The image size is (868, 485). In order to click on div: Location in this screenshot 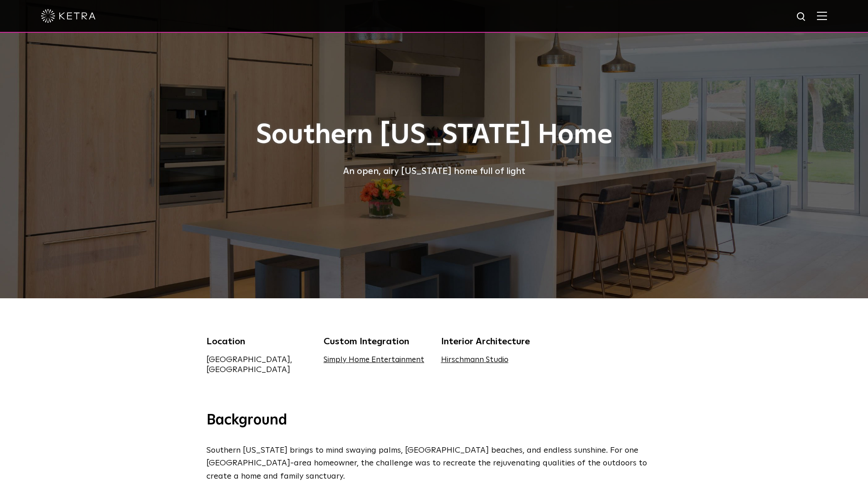, I will do `click(259, 341)`.